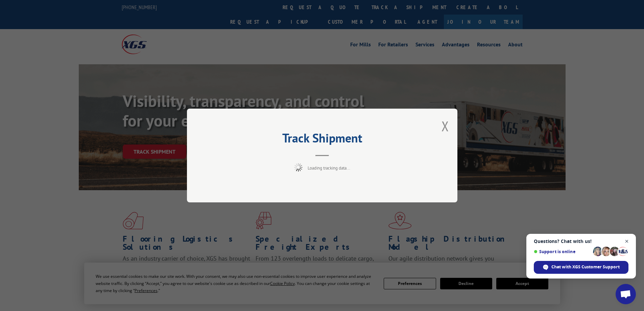 The image size is (644, 311). Describe the element at coordinates (322, 140) in the screenshot. I see `h2: Track Shipment` at that location.